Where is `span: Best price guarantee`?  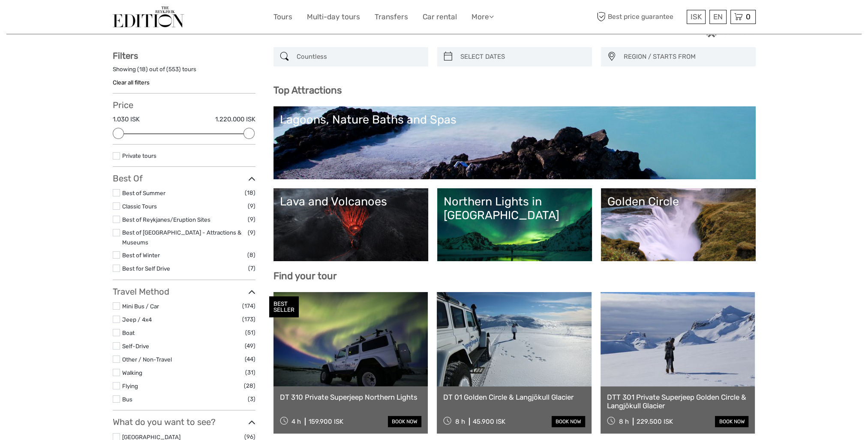 span: Best price guarantee is located at coordinates (640, 17).